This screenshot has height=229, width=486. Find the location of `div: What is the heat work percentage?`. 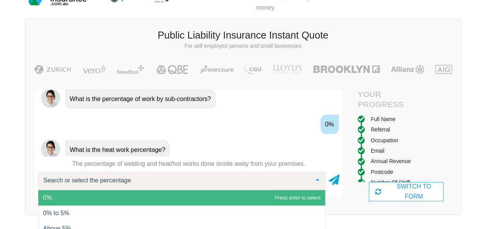

div: What is the heat work percentage? is located at coordinates (117, 150).